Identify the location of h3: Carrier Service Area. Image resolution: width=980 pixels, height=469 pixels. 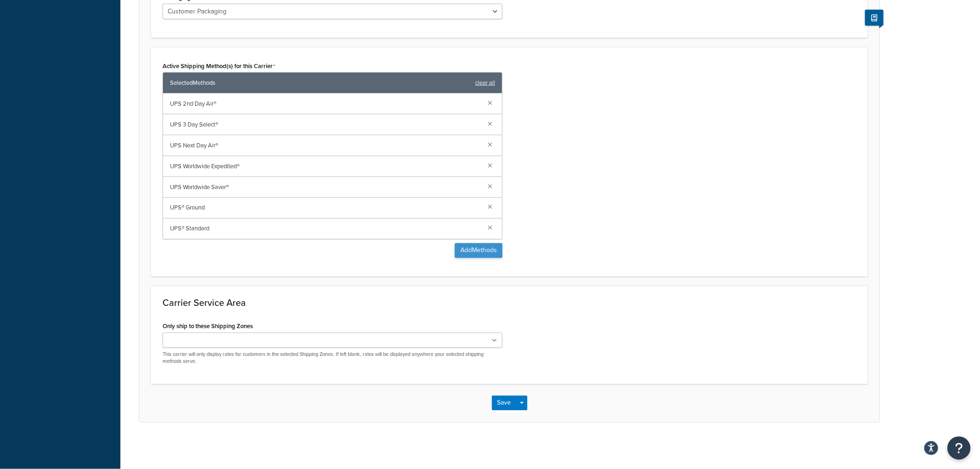
(510, 303).